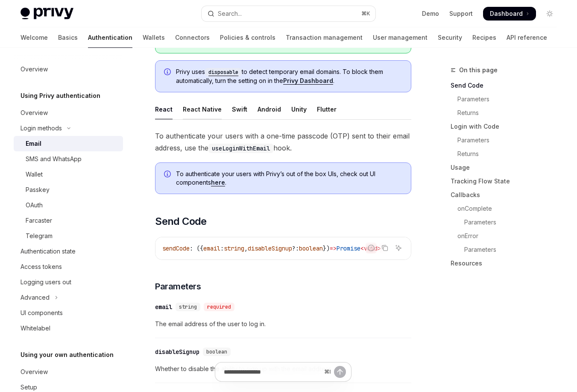 The image size is (577, 392). What do you see at coordinates (327, 109) in the screenshot?
I see `div: Flutter` at bounding box center [327, 109].